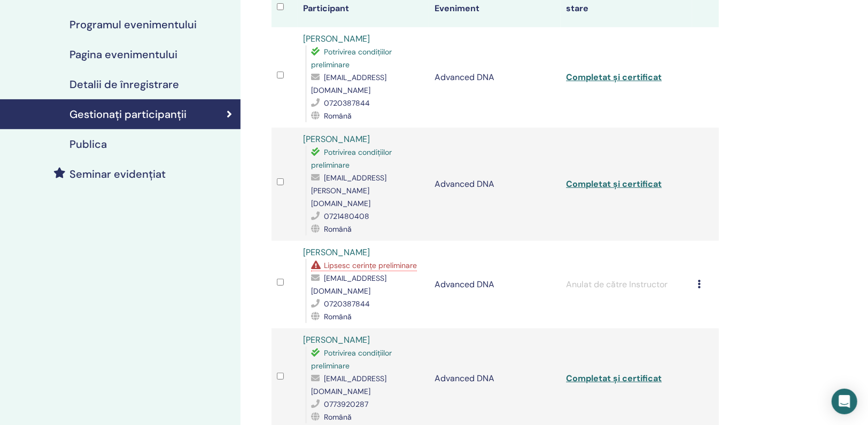 This screenshot has height=425, width=868. I want to click on span: 0721480408, so click(346, 216).